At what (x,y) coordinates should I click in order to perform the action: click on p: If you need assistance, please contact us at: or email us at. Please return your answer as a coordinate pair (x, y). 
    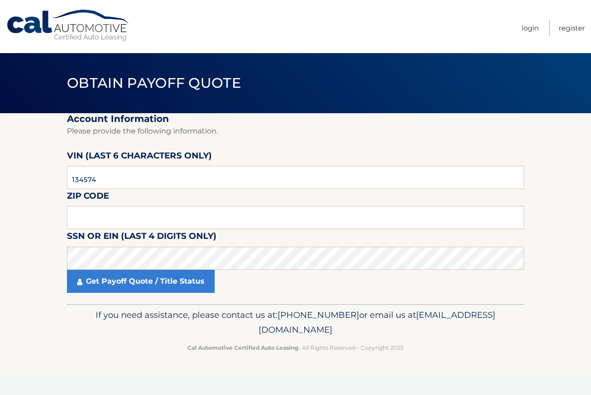
    Looking at the image, I should click on (295, 322).